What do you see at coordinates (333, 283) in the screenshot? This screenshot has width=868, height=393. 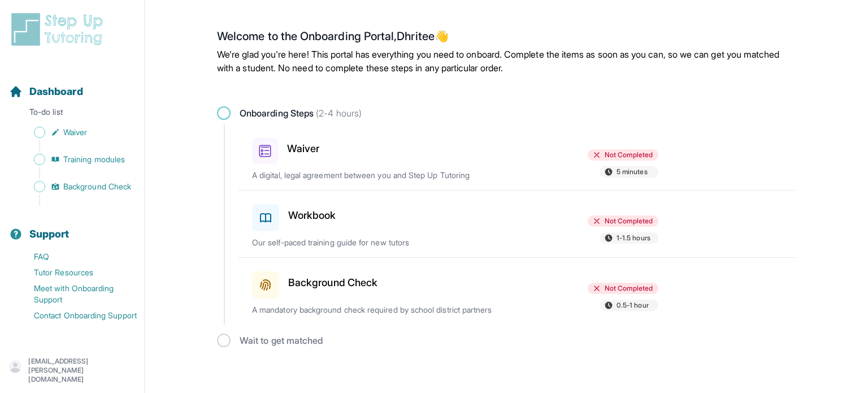 I see `h3: Background Check` at bounding box center [333, 283].